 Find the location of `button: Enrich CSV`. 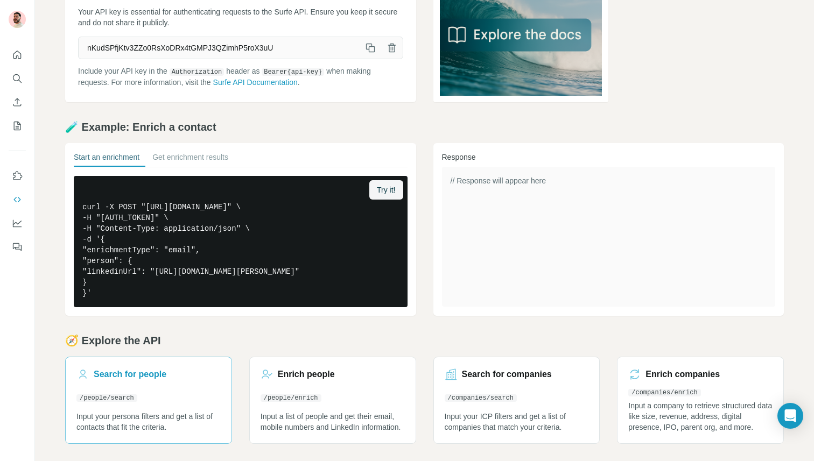

button: Enrich CSV is located at coordinates (17, 102).